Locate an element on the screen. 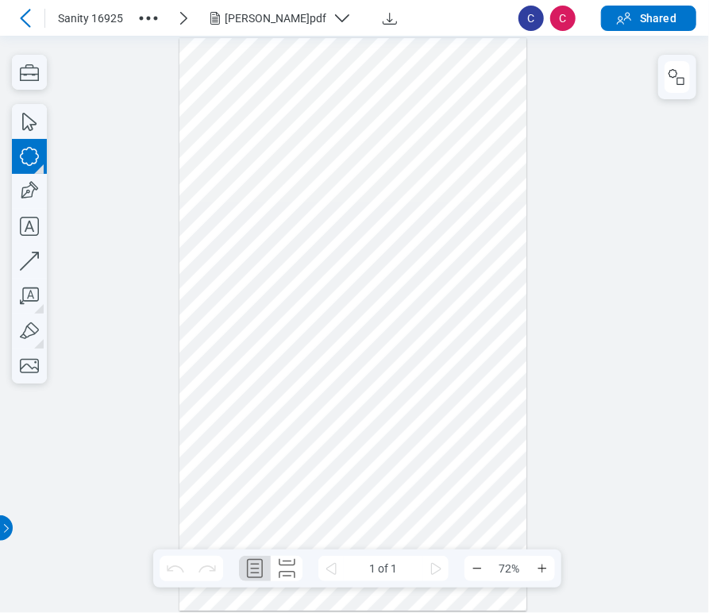 The image size is (709, 613). button: Undo is located at coordinates (175, 568).